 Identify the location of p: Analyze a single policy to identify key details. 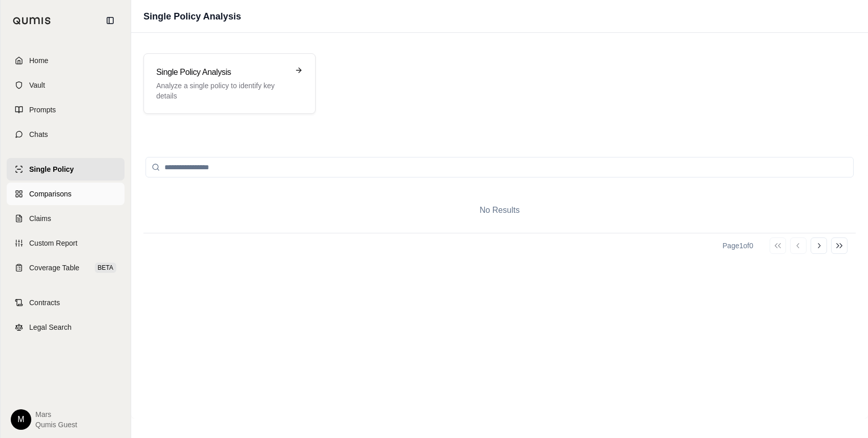
(223, 90).